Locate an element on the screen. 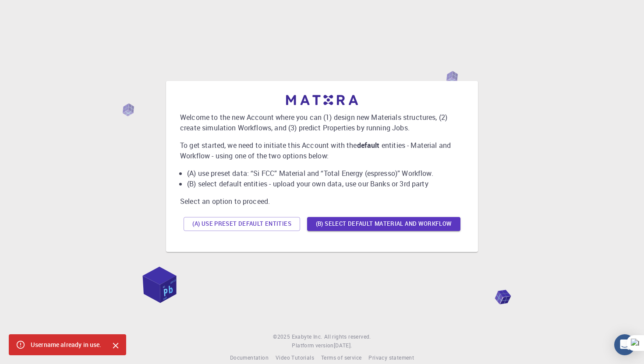 This screenshot has height=364, width=644. img: logo is located at coordinates (322, 100).